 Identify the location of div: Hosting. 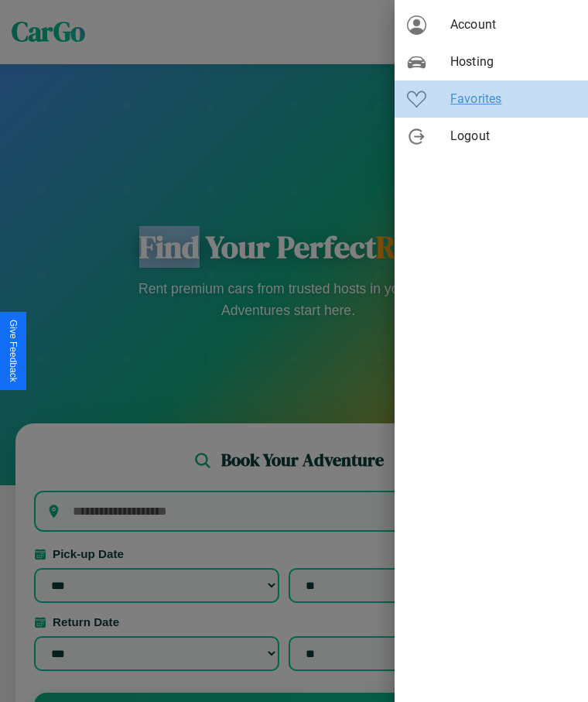
(491, 62).